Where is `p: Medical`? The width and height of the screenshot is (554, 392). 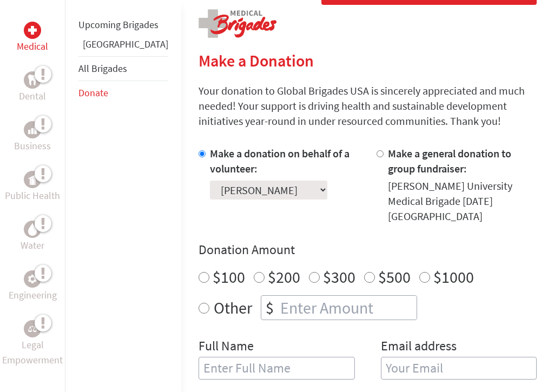 p: Medical is located at coordinates (32, 47).